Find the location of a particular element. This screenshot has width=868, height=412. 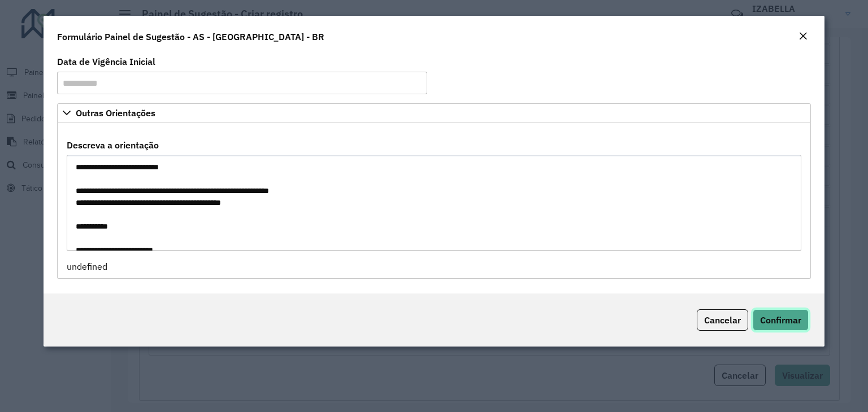

button: Close is located at coordinates (803, 37).